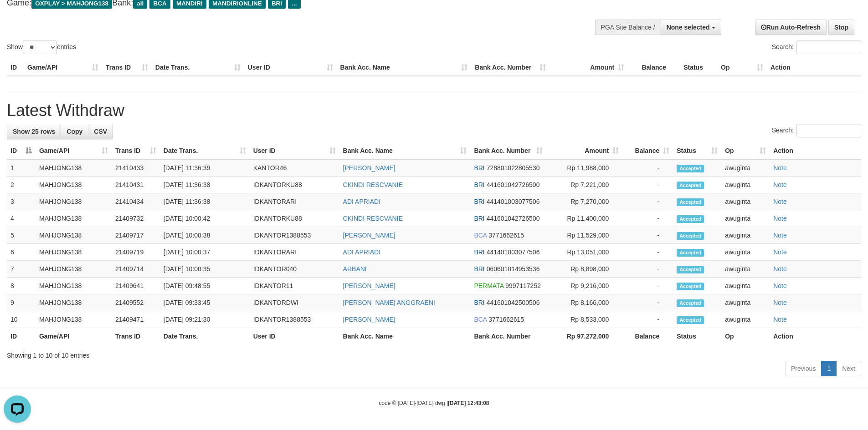  I want to click on td: 21410431, so click(135, 185).